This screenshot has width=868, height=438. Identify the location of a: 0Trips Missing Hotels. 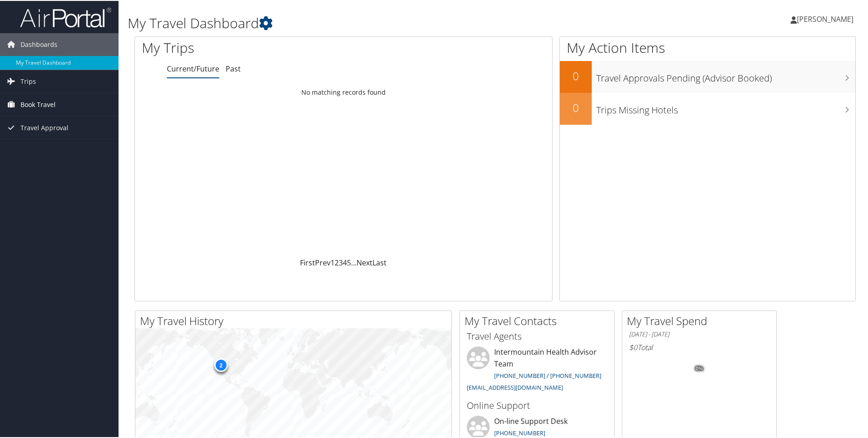
(707, 108).